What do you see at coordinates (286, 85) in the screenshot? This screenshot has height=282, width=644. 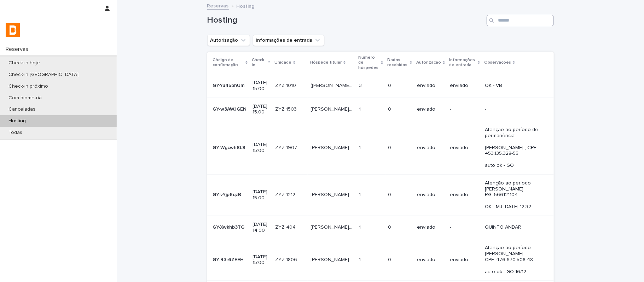 I see `p: ZYZ 1010` at bounding box center [286, 85].